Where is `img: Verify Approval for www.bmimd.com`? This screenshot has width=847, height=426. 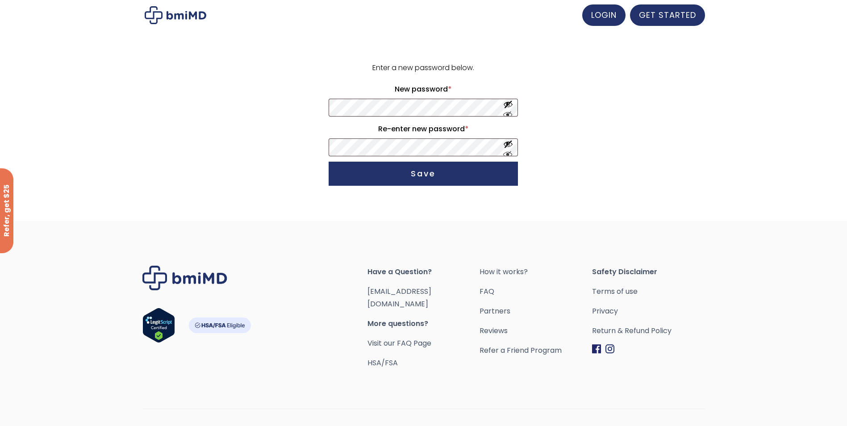 img: Verify Approval for www.bmimd.com is located at coordinates (159, 325).